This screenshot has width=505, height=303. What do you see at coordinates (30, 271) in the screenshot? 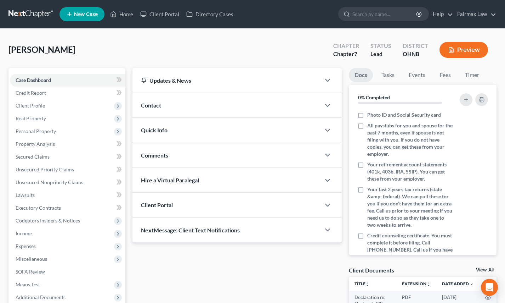
I see `span: SOFA Review` at bounding box center [30, 271].